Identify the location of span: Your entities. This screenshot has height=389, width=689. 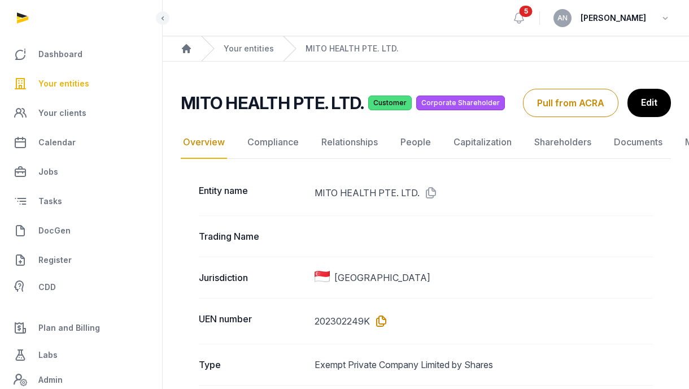
(64, 84).